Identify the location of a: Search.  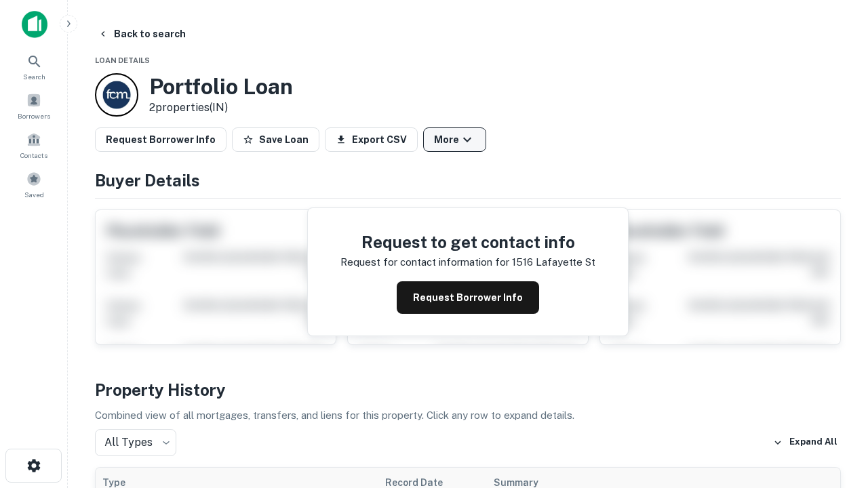
(34, 66).